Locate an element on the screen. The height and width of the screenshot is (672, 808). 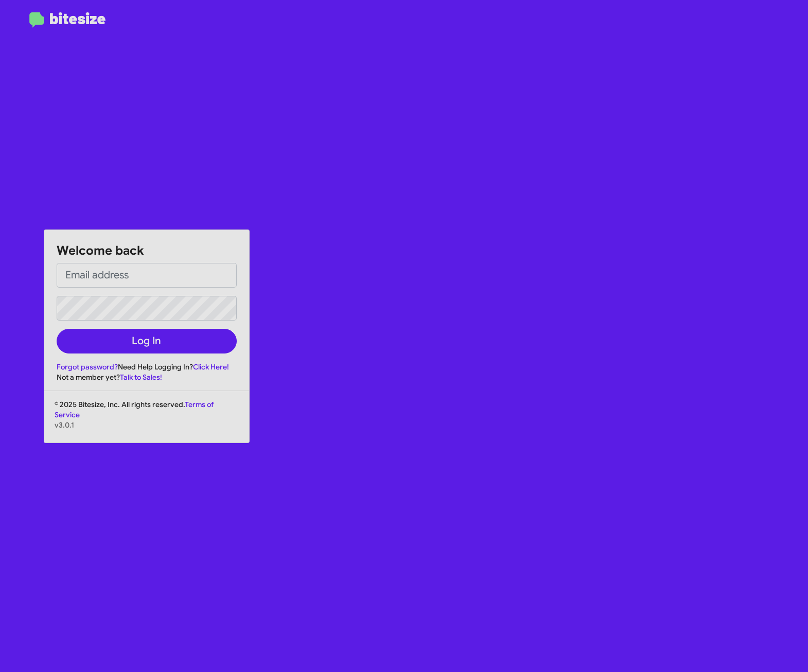
div: Need Help Logging In? is located at coordinates (146, 367).